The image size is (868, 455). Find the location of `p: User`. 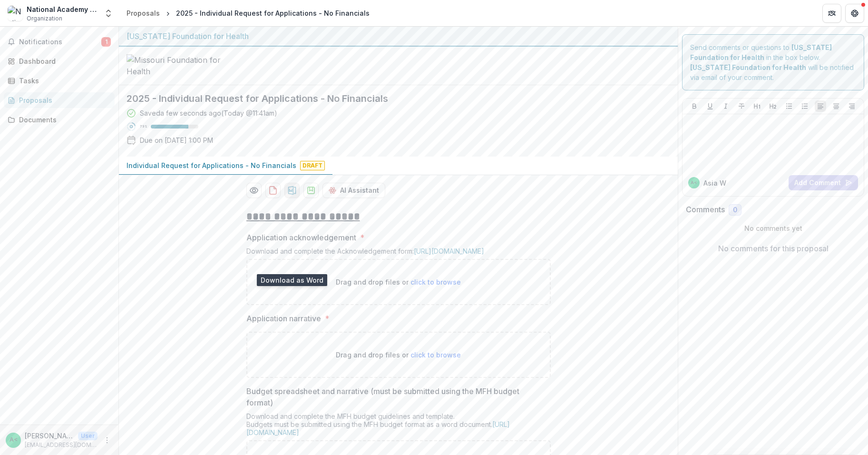

p: User is located at coordinates (88, 436).